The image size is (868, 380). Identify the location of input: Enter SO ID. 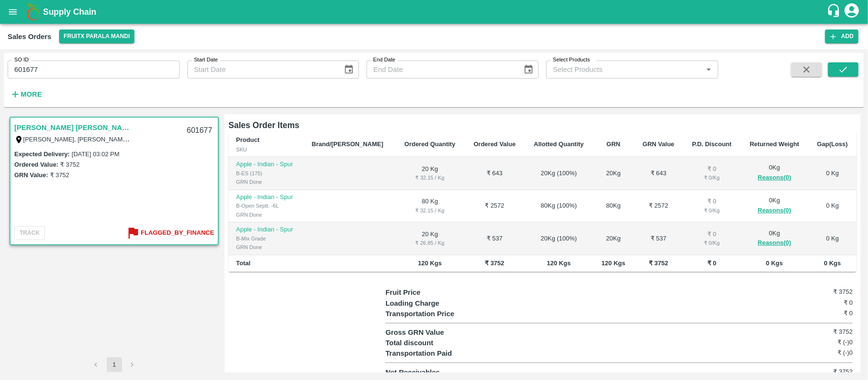
(93, 70).